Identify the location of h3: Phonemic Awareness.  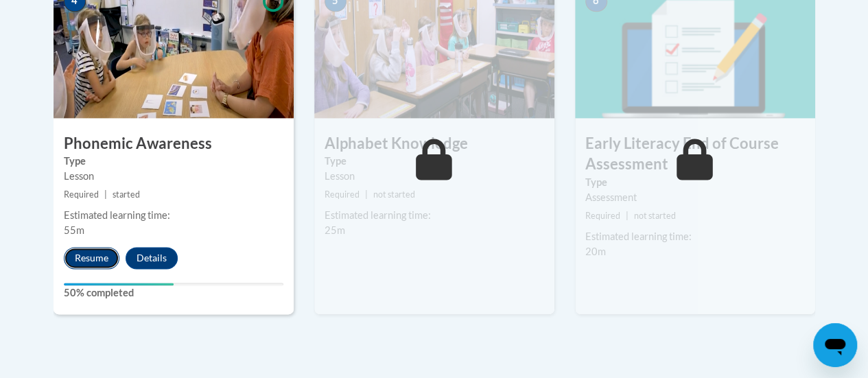
(173, 144).